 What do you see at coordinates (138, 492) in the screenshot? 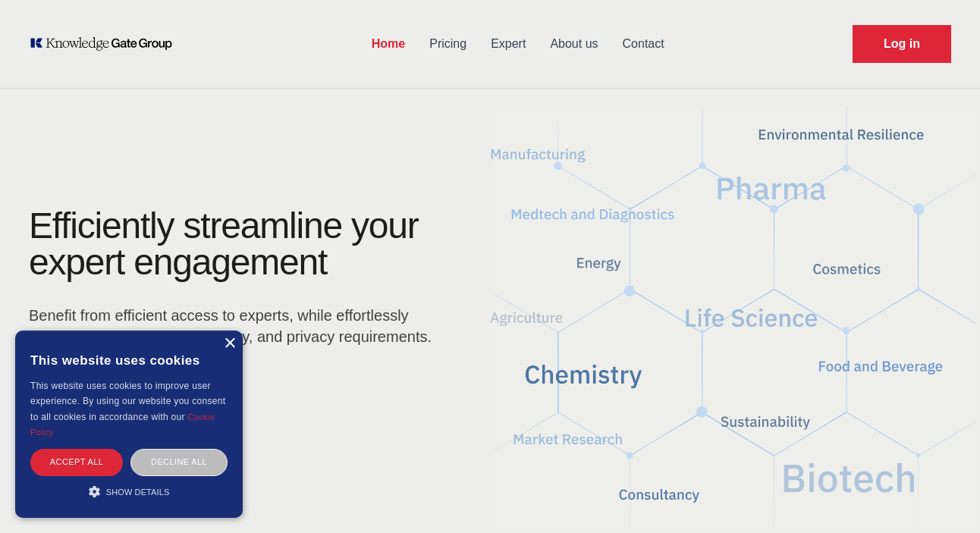
I see `span: Show details` at bounding box center [138, 492].